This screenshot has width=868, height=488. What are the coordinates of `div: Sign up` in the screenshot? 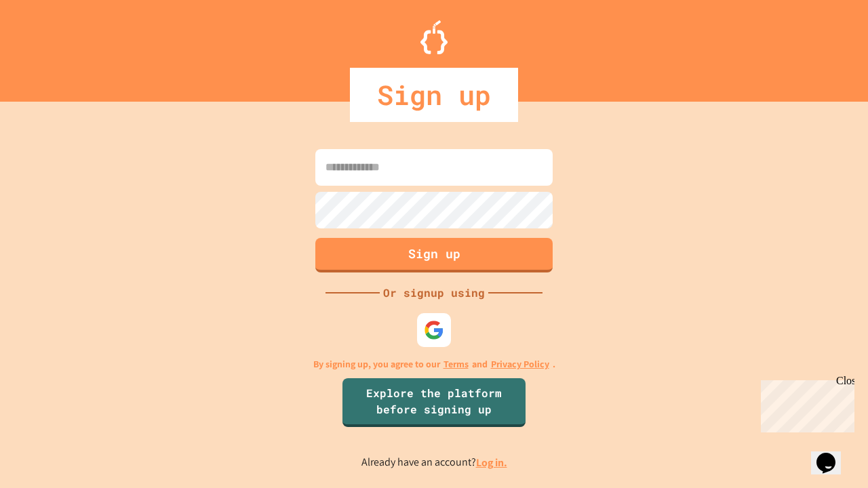 It's located at (434, 95).